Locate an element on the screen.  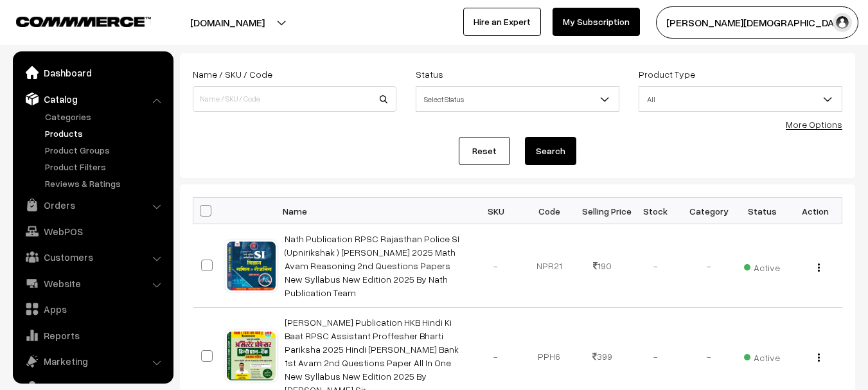
span: All is located at coordinates (740, 99).